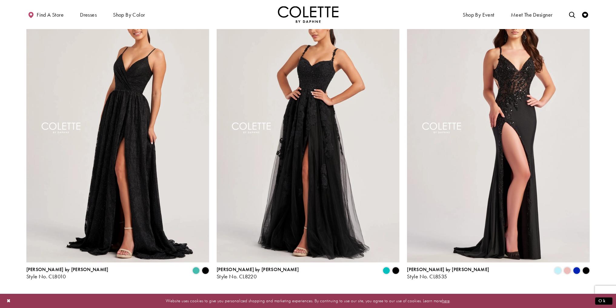  What do you see at coordinates (46, 277) in the screenshot?
I see `span: Style No. CL8010` at bounding box center [46, 277].